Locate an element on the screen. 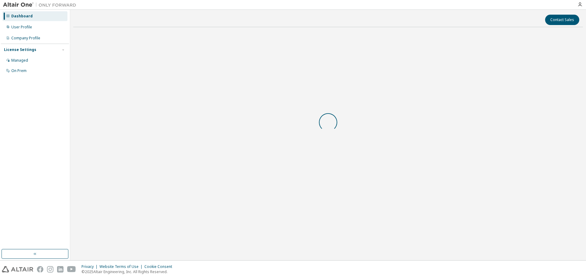 The height and width of the screenshot is (278, 586). p: © 2025 Altair Engineering, Inc. All Rights Reserved. is located at coordinates (128, 272).